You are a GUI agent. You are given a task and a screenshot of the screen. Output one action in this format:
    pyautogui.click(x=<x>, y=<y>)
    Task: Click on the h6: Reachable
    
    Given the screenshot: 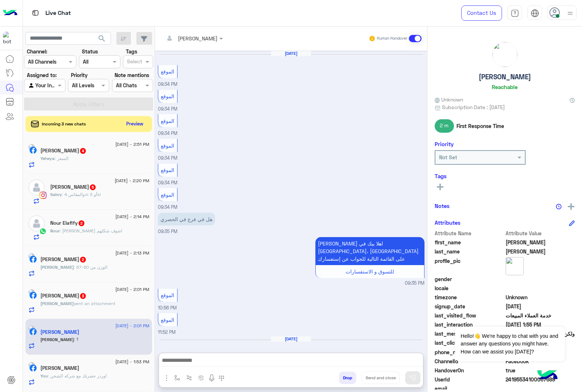 What is the action you would take?
    pyautogui.click(x=504, y=87)
    